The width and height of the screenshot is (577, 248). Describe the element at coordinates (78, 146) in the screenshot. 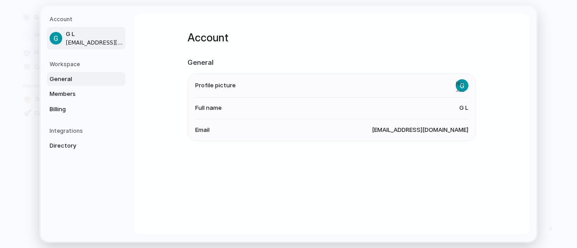

I see `span: Directory` at that location.